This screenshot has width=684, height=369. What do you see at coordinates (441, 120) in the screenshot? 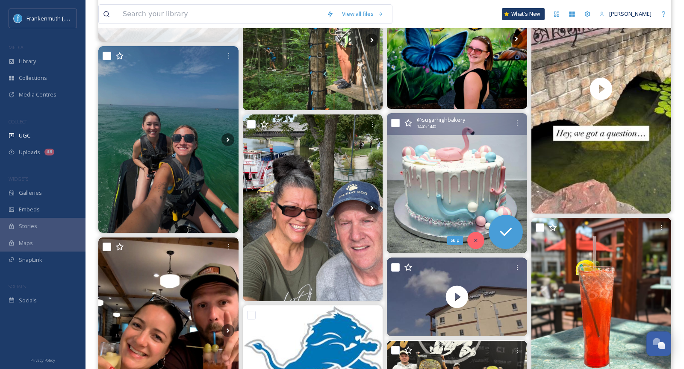
I see `span: @ sugarhighbakery` at bounding box center [441, 120].